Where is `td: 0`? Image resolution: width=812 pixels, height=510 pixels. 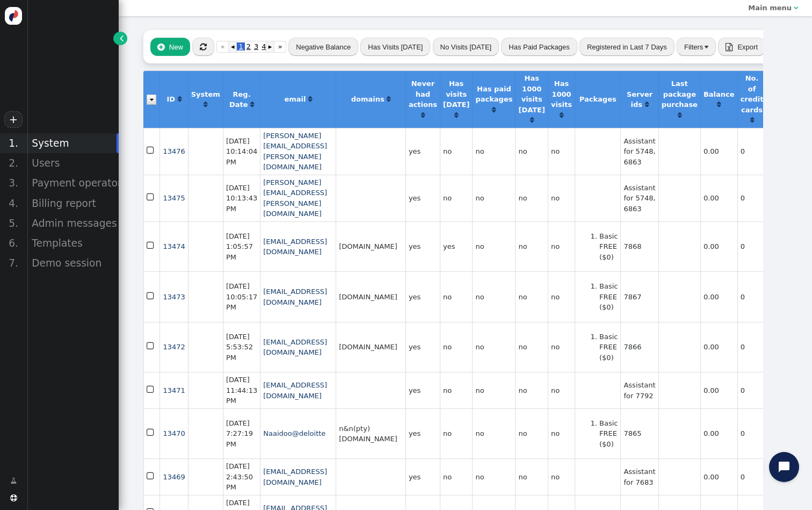
td: 0 is located at coordinates (752, 476).